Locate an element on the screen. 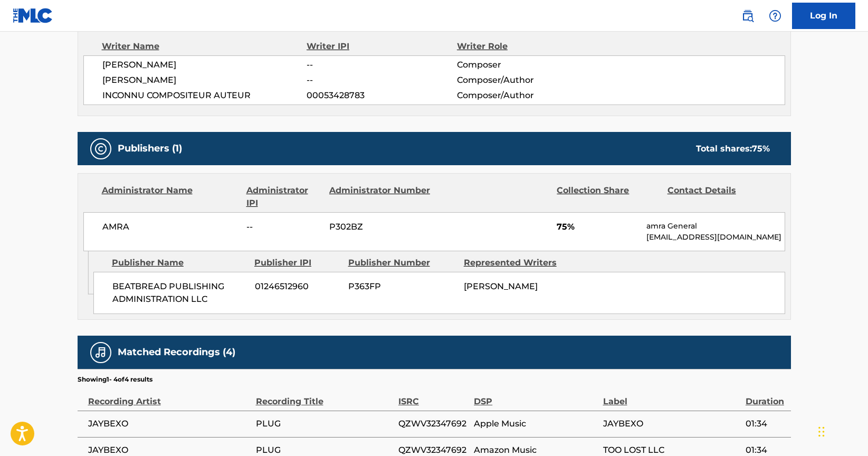  div: Administrator Name is located at coordinates (170, 197).